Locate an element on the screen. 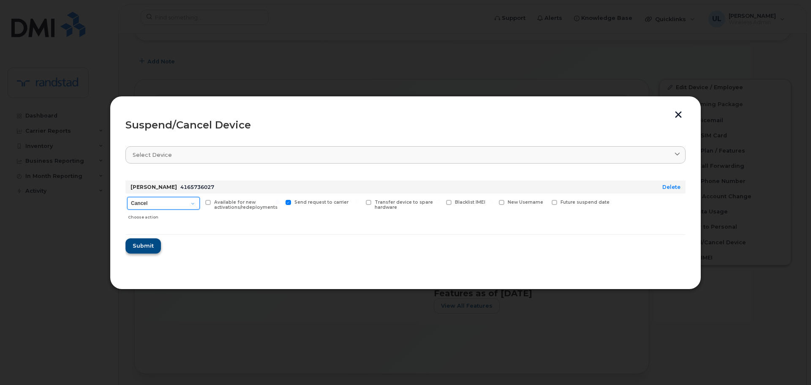  span: Send request to carrier is located at coordinates (322, 202).